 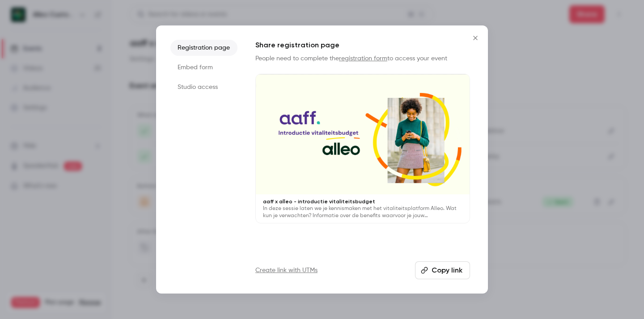 What do you see at coordinates (204, 67) in the screenshot?
I see `li: Embed form` at bounding box center [204, 67].